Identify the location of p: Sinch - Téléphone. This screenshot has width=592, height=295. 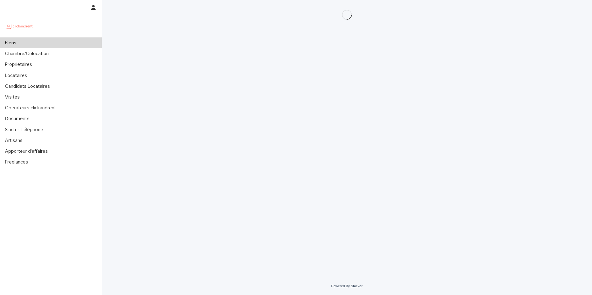
(25, 130).